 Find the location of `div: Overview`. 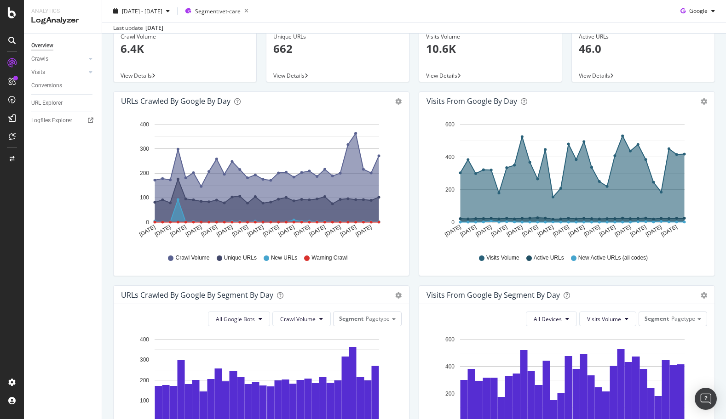

div: Overview is located at coordinates (42, 46).